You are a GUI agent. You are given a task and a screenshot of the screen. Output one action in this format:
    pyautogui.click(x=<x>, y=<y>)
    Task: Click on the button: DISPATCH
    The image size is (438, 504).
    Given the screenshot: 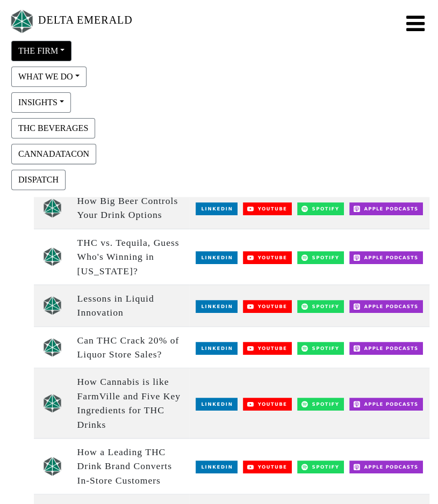 What is the action you would take?
    pyautogui.click(x=38, y=180)
    